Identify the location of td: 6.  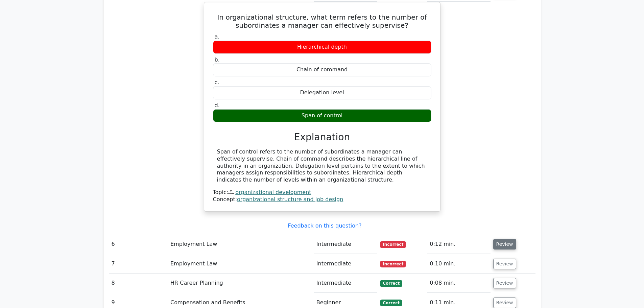
(138, 244).